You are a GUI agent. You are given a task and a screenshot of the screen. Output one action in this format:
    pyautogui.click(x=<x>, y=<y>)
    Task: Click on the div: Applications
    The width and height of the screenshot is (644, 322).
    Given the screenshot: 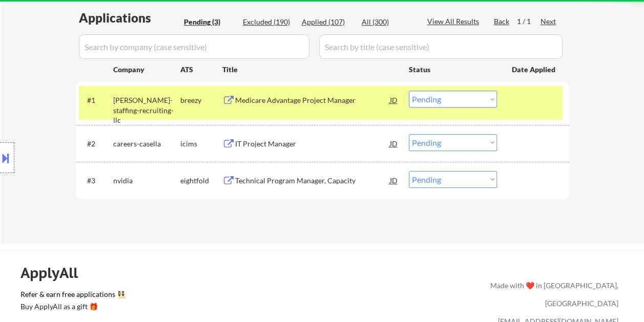 What is the action you would take?
    pyautogui.click(x=129, y=18)
    